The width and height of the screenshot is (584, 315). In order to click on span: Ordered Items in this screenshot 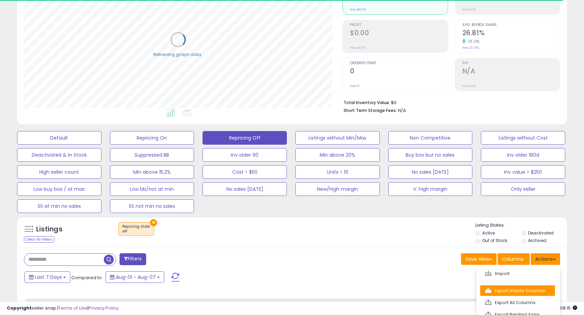, I will do `click(398, 63)`.